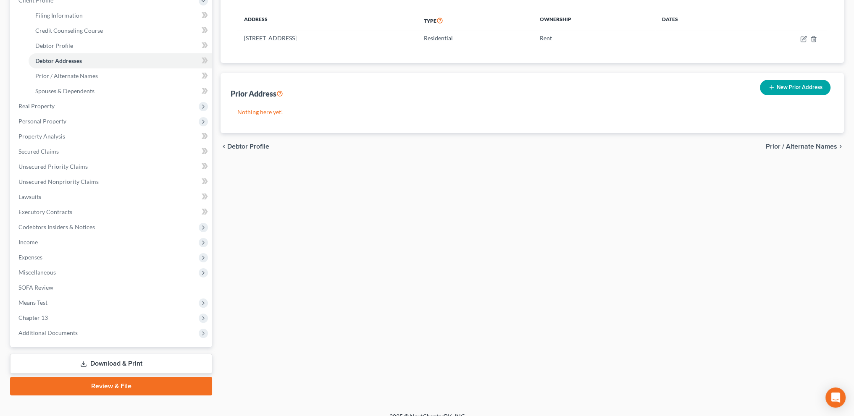 Image resolution: width=854 pixels, height=416 pixels. I want to click on span: Codebtors Insiders & Notices, so click(57, 227).